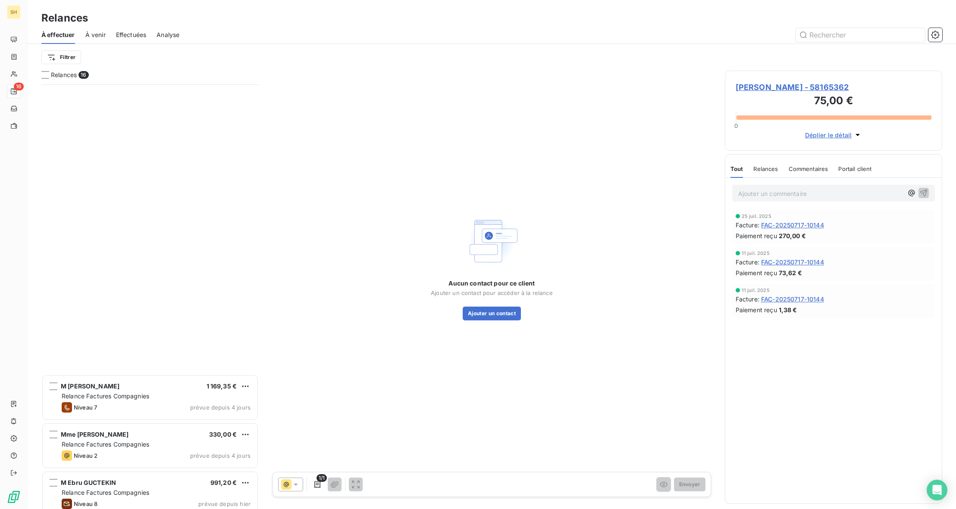 The image size is (956, 509). I want to click on span: 1/1, so click(322, 478).